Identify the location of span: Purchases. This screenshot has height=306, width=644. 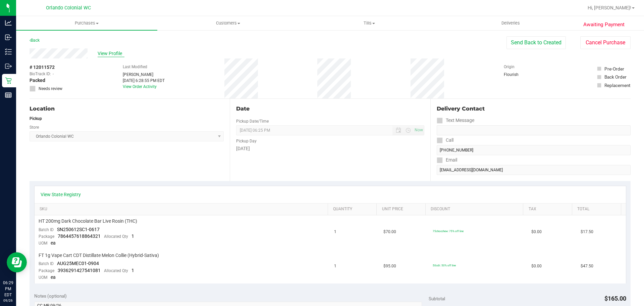
(86, 23).